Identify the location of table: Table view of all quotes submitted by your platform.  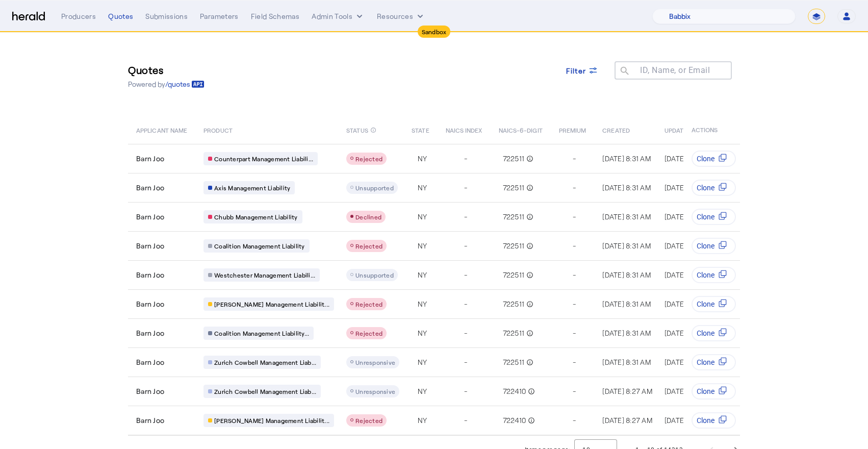
(494, 275).